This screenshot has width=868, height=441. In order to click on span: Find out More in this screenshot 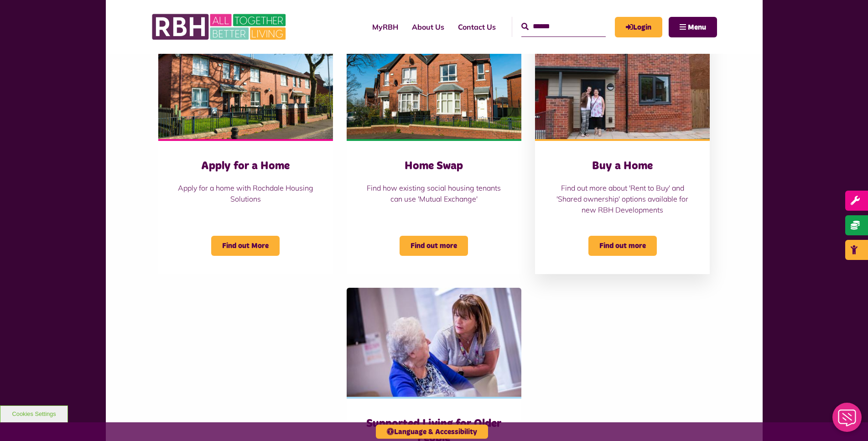, I will do `click(245, 246)`.